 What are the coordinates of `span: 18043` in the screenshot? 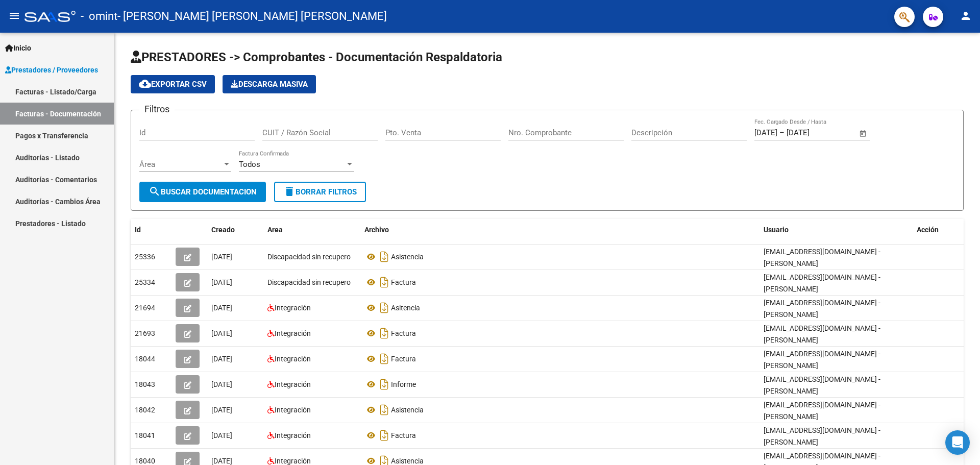 It's located at (145, 384).